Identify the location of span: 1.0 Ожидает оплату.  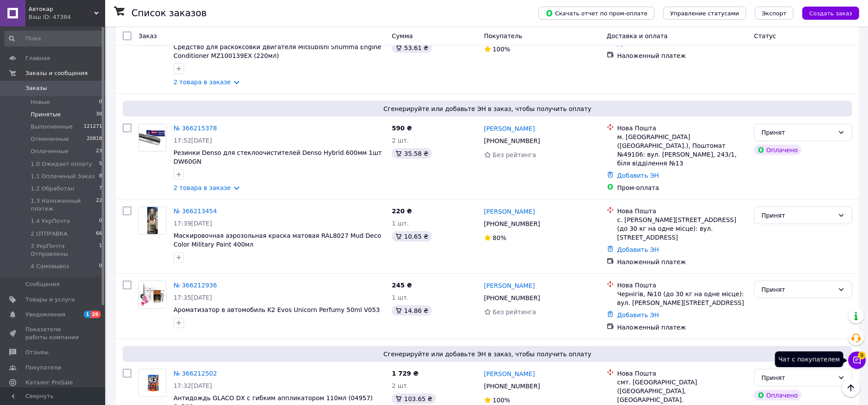
(61, 164).